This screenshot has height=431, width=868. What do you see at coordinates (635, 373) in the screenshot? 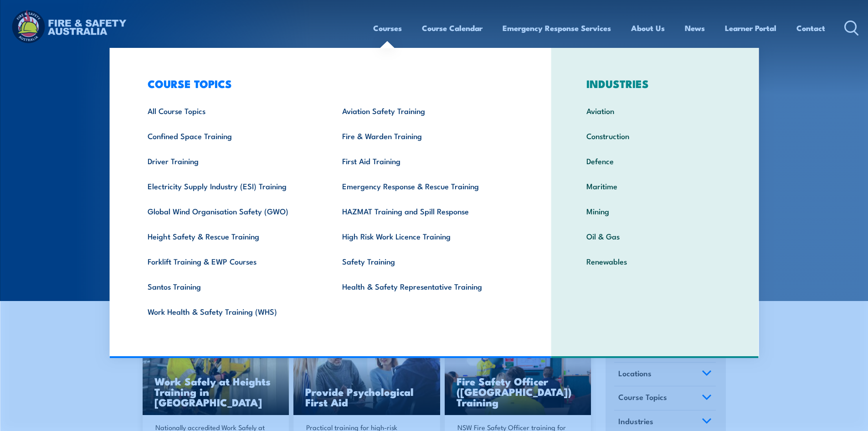
I see `span: Locations` at bounding box center [635, 373].